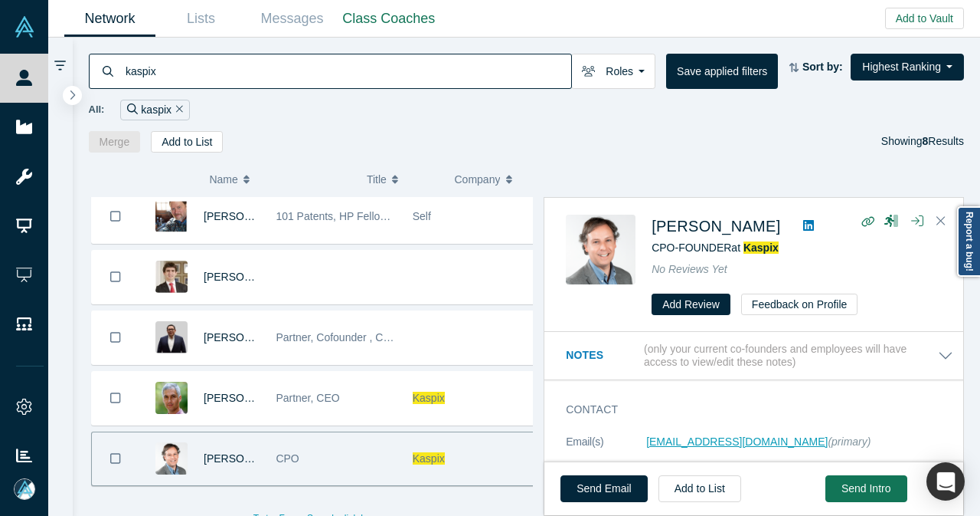  What do you see at coordinates (377, 180) in the screenshot?
I see `span: Title` at bounding box center [377, 180].